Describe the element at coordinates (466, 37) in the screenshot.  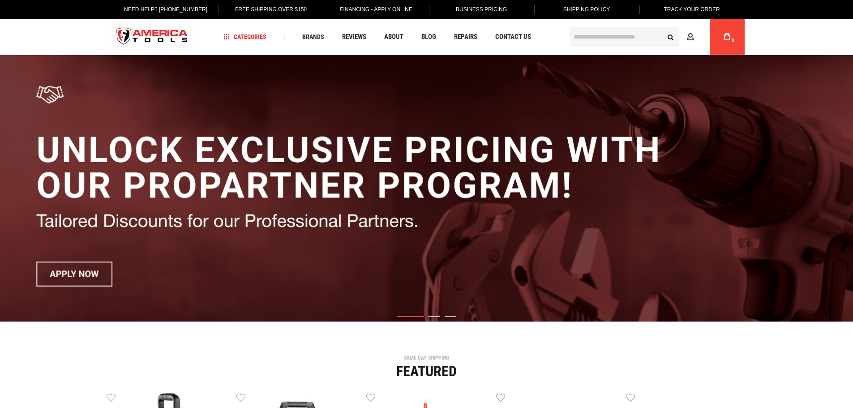
I see `span: Repairs` at that location.